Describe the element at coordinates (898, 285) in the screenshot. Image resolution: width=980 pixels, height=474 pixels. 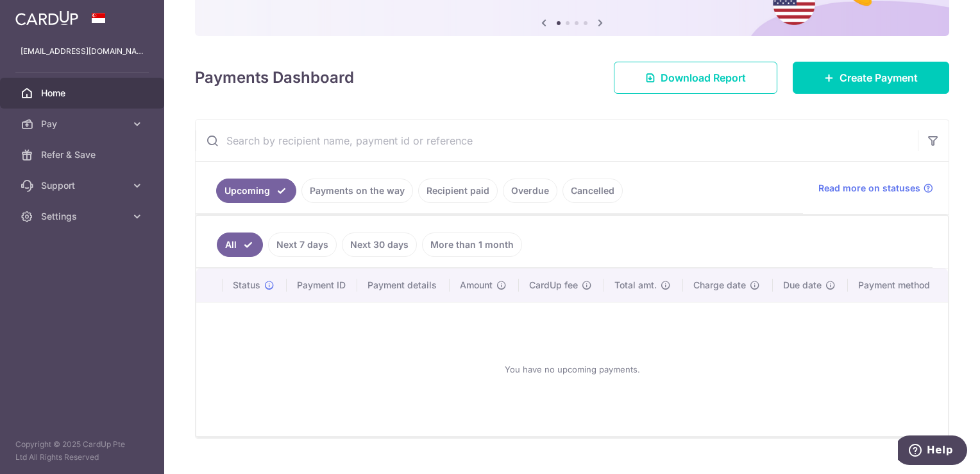
I see `th: Payment method` at that location.